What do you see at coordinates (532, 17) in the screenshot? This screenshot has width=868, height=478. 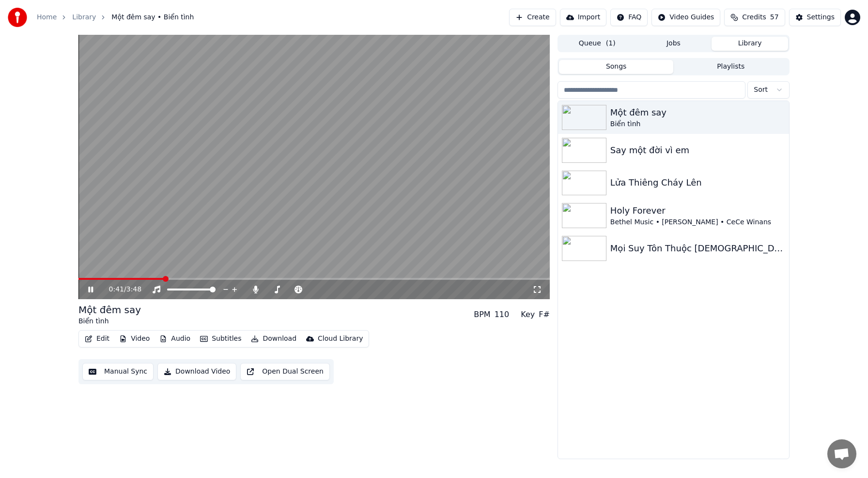 I see `button: Create` at bounding box center [532, 17].